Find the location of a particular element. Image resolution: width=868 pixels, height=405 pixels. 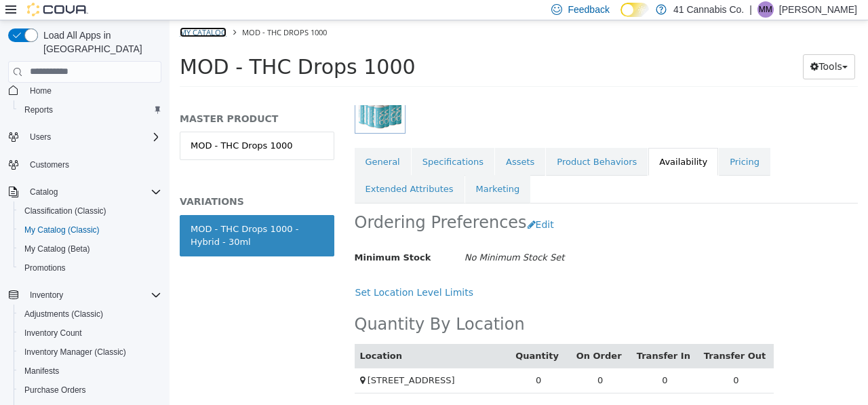

a: Transfer Out is located at coordinates (566, 335).